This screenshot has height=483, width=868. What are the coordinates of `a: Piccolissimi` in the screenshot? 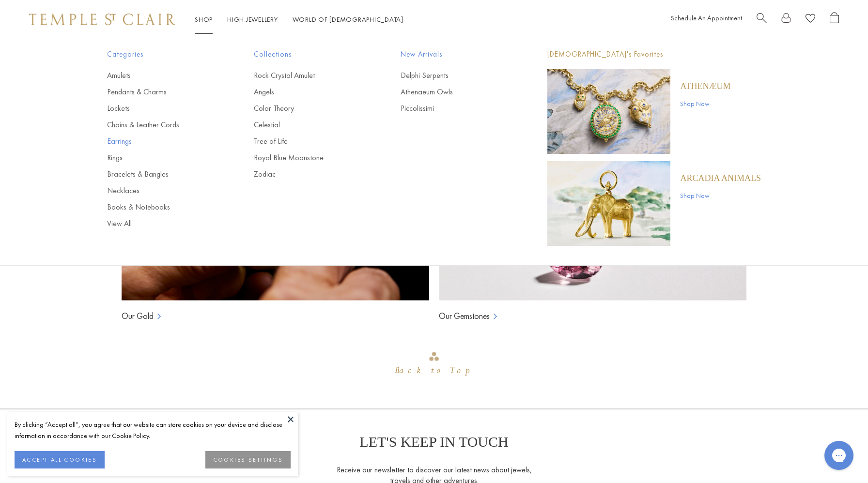 It's located at (454, 108).